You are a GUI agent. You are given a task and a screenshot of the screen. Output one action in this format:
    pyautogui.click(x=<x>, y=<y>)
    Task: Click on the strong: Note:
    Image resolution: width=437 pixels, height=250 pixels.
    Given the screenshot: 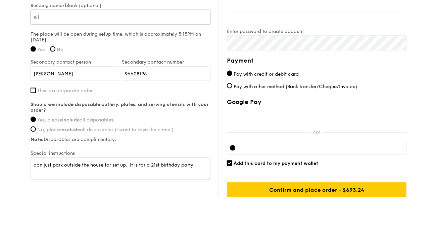 What is the action you would take?
    pyautogui.click(x=37, y=139)
    